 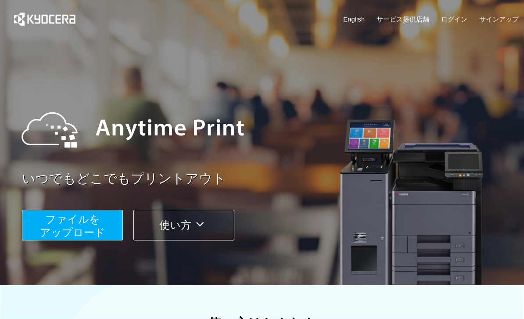 I want to click on a: サービス提供店舗, so click(x=403, y=19).